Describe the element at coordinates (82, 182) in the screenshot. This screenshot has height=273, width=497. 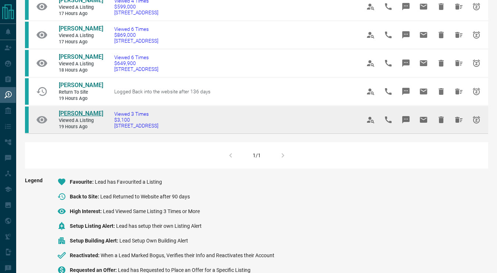
I see `span: Favourite` at that location.